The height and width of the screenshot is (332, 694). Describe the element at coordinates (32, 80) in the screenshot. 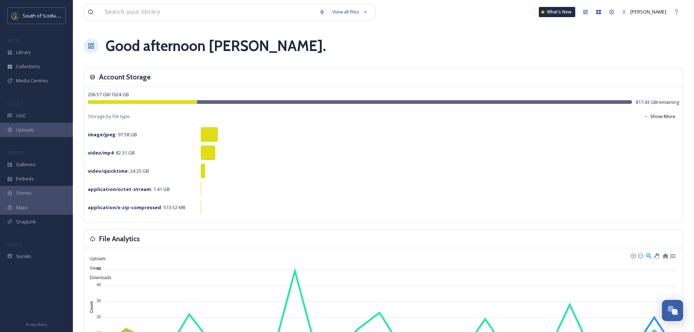

I see `span: Media Centres` at that location.